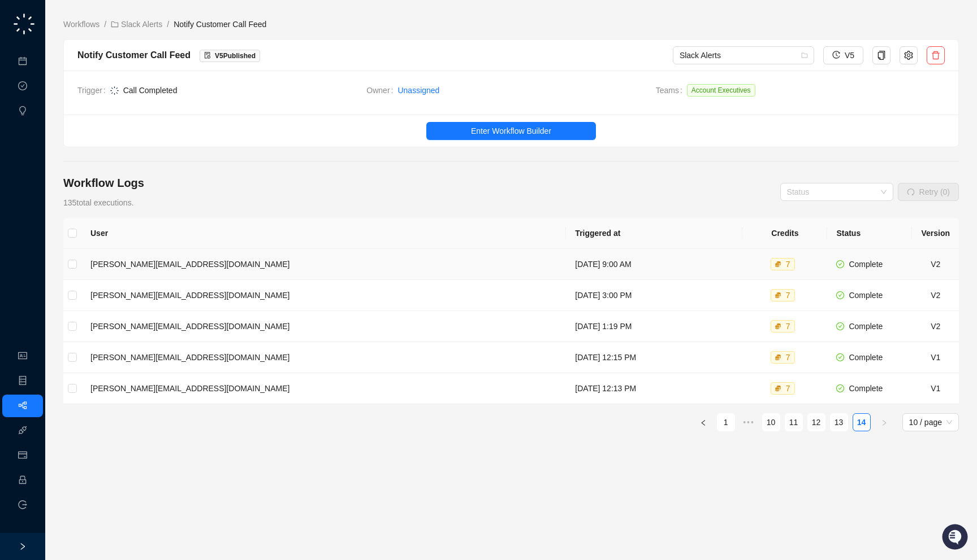  Describe the element at coordinates (930, 422) in the screenshot. I see `div: Page Size` at that location.